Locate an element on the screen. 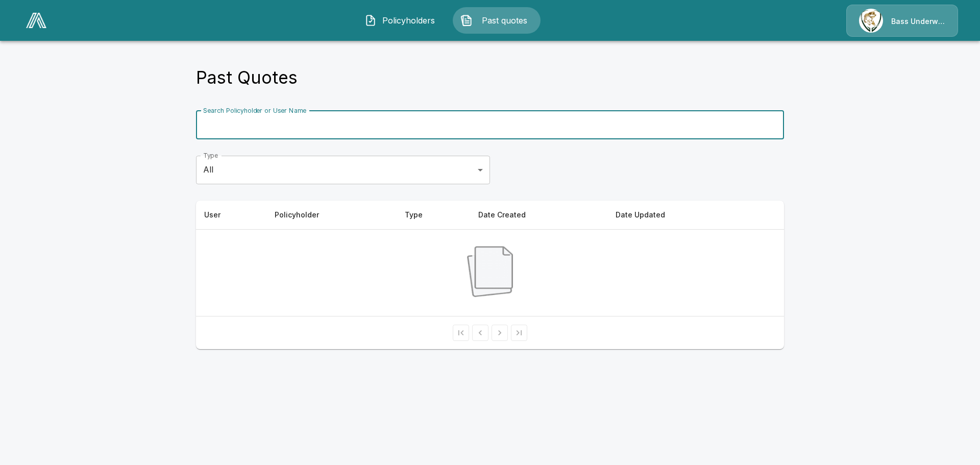  div: All is located at coordinates (343, 170).